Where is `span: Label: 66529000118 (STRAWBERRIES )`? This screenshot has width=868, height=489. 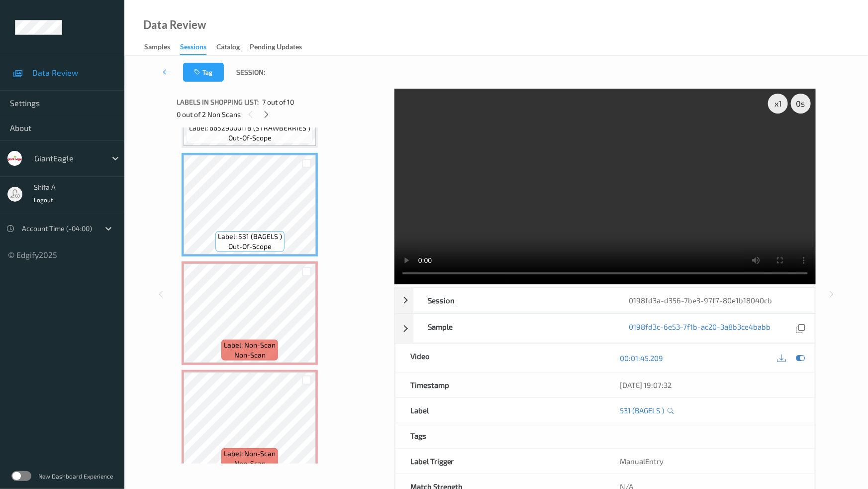 span: Label: 66529000118 (STRAWBERRIES ) is located at coordinates (250, 128).